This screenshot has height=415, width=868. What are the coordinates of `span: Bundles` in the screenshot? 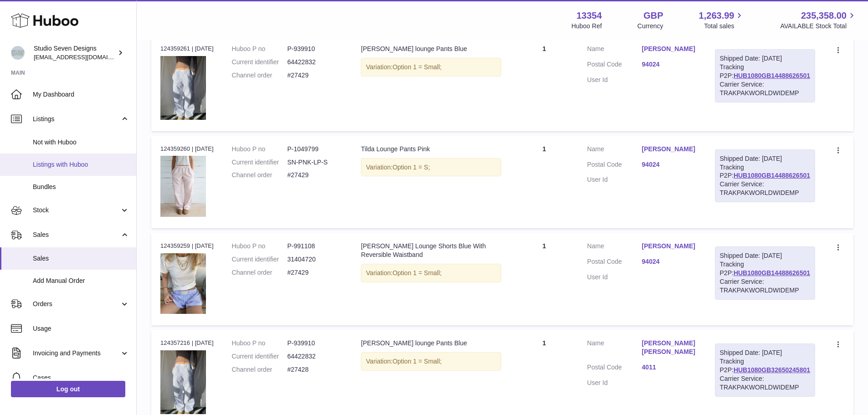 It's located at (81, 187).